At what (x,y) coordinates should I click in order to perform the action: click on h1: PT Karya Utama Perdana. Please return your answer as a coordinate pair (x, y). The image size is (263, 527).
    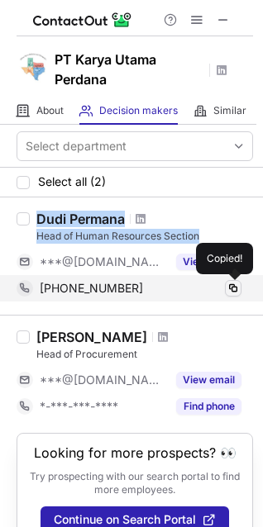
    Looking at the image, I should click on (129, 69).